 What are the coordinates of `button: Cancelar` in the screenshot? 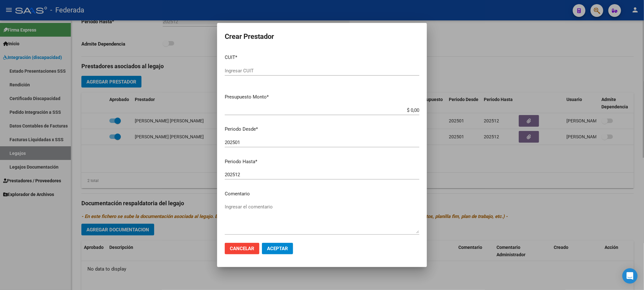 It's located at (242, 248).